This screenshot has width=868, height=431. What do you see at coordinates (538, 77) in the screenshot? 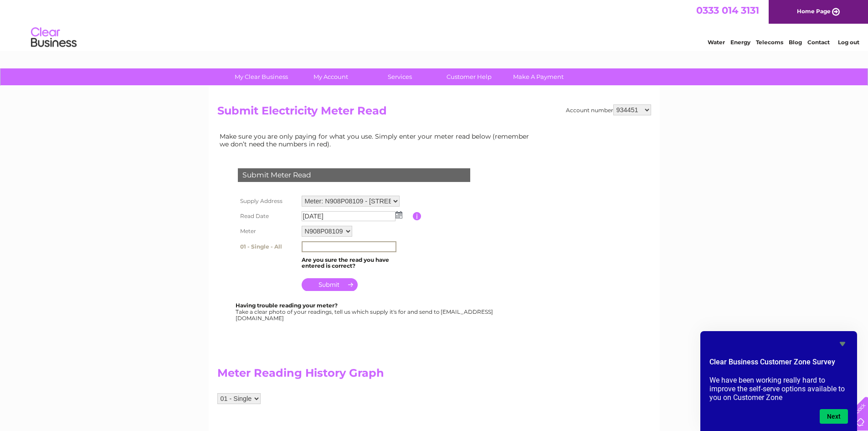
I see `a: Make A Payment` at bounding box center [538, 77].